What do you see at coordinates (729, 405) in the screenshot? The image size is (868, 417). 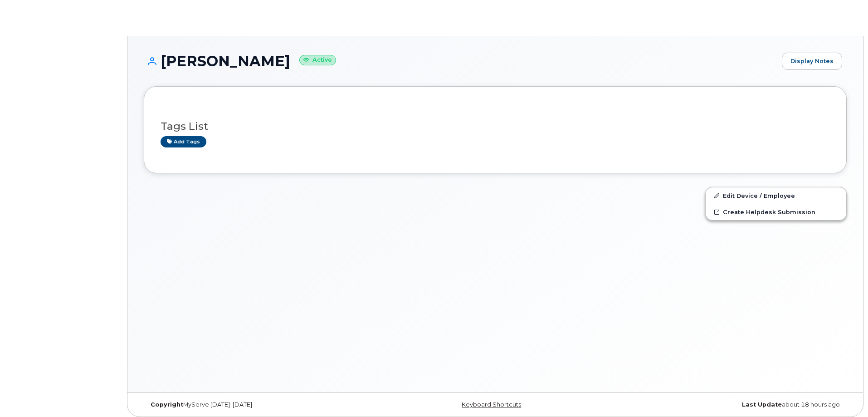 I see `div: about 18 hours ago` at bounding box center [729, 405].